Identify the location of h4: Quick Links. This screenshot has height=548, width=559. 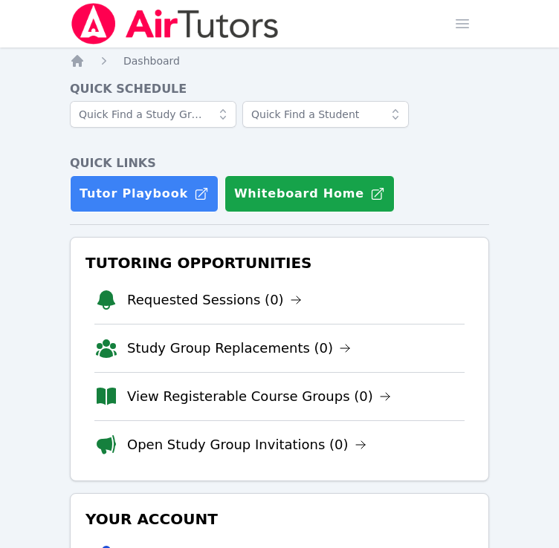
(279, 163).